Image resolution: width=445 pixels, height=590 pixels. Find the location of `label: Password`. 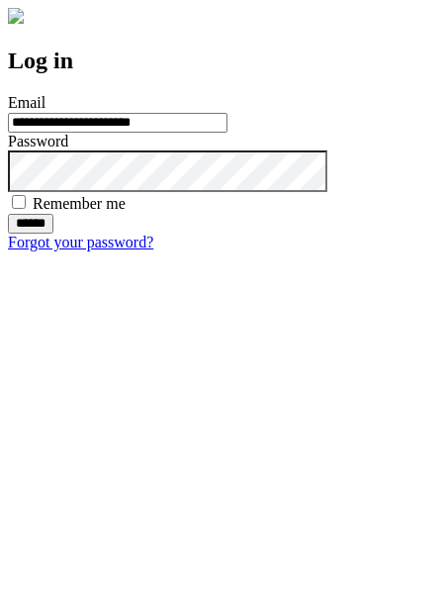

label: Password is located at coordinates (38, 141).